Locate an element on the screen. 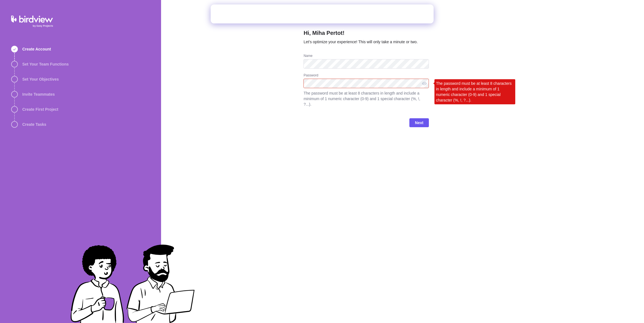 The image size is (644, 323). span: Invite Teammates is located at coordinates (39, 94).